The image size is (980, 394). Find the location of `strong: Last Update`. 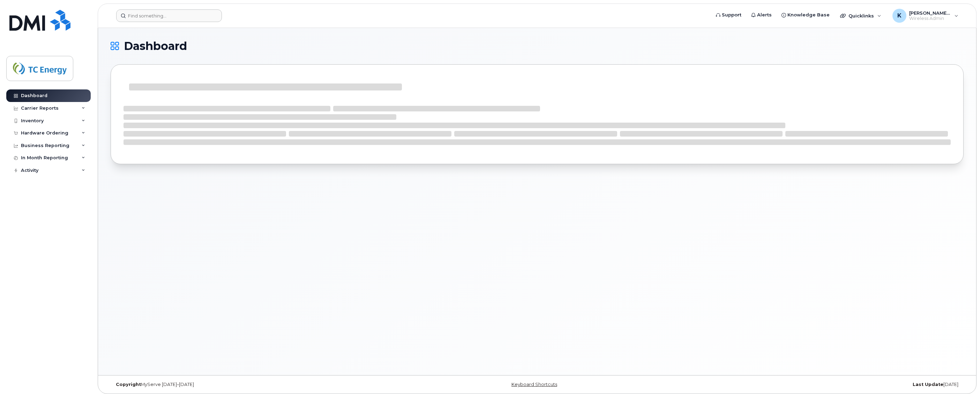

strong: Last Update is located at coordinates (928, 384).